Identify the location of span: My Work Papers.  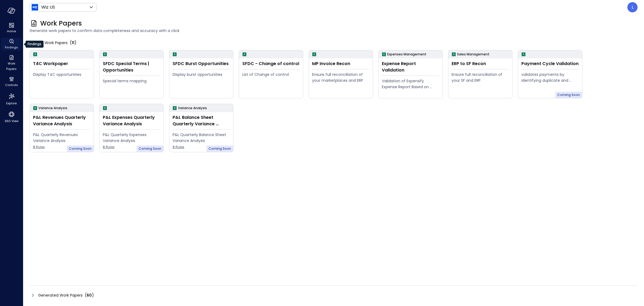
(53, 43).